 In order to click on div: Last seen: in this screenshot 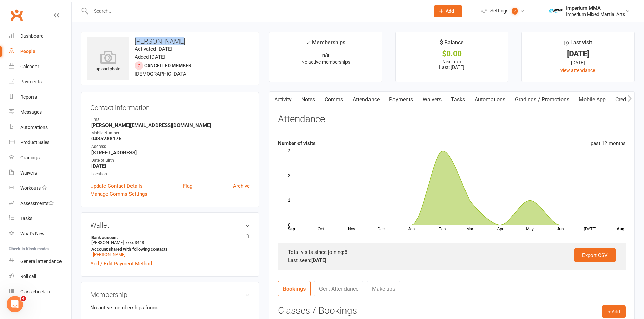, I will do `click(451, 260)`.